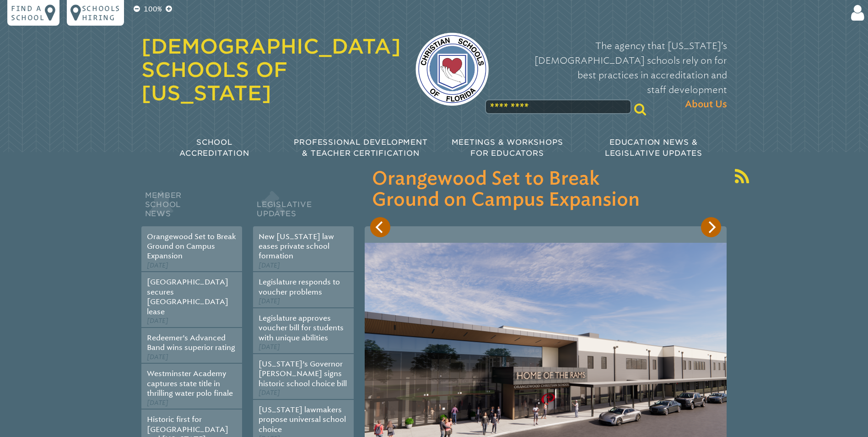 The image size is (868, 437). Describe the element at coordinates (545, 190) in the screenshot. I see `h3: Orangewood Set to Break Ground on Campus Expansion` at that location.